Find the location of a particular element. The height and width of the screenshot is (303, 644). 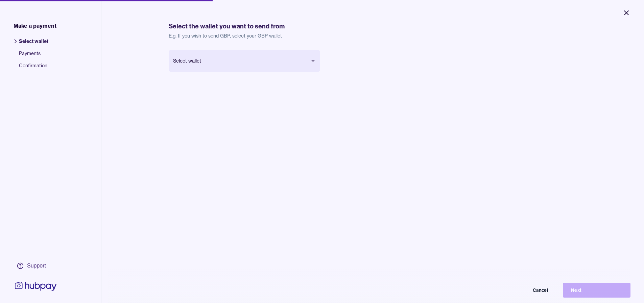

h1: Select the wallet you want to send from is located at coordinates (372, 26).